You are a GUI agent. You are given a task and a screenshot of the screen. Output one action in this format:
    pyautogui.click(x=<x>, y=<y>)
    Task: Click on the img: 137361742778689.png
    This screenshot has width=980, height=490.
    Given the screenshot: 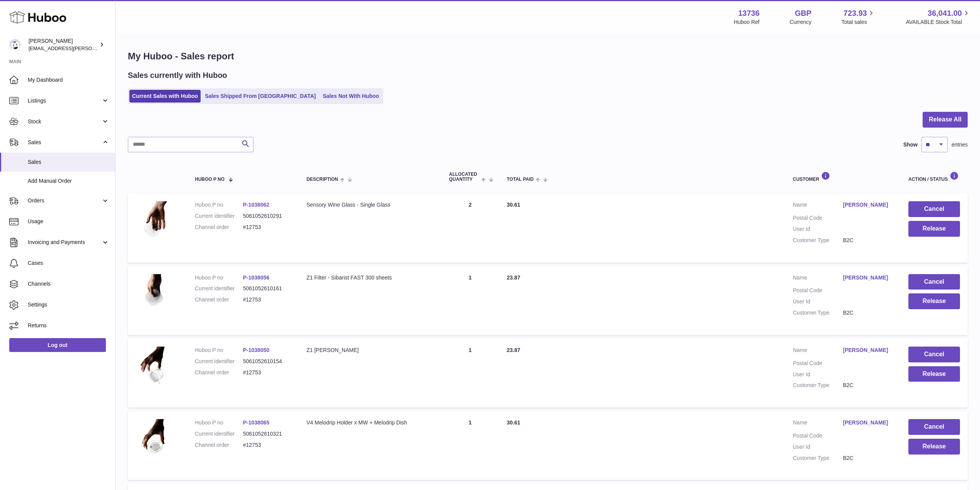 What is the action you would take?
    pyautogui.click(x=155, y=371)
    